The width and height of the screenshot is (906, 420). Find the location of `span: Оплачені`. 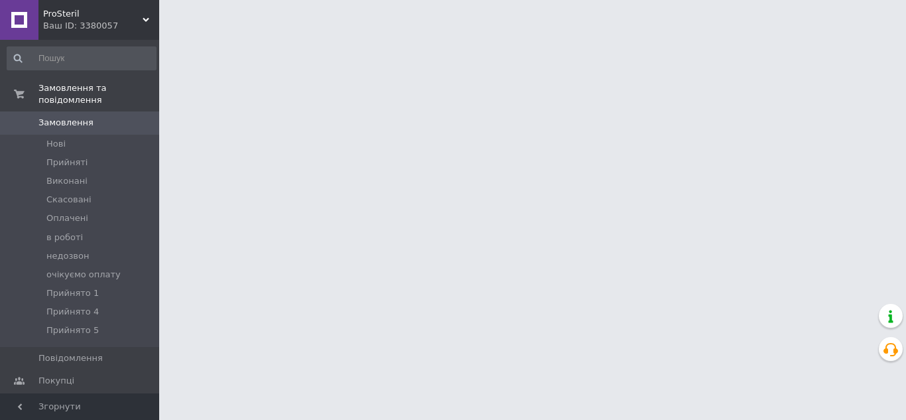

span: Оплачені is located at coordinates (67, 218).